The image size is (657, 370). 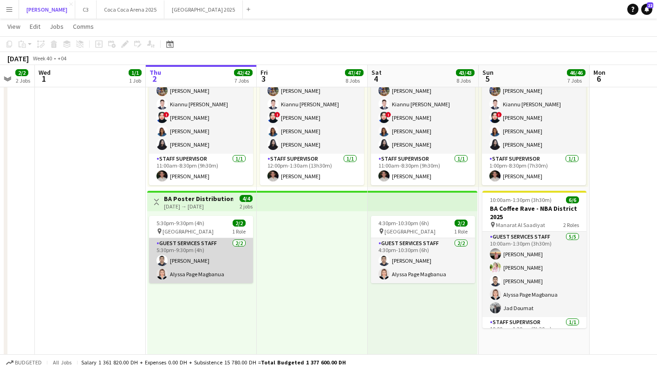 What do you see at coordinates (377, 72) in the screenshot?
I see `span: Sat` at bounding box center [377, 72].